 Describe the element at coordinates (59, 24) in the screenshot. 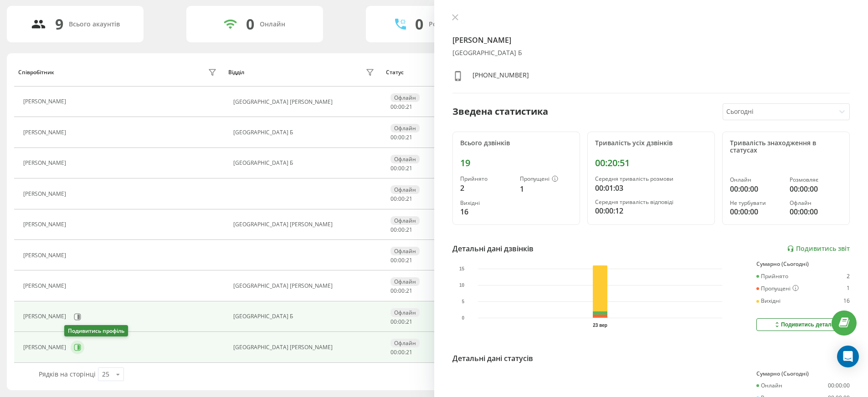

I see `div: 9` at that location.